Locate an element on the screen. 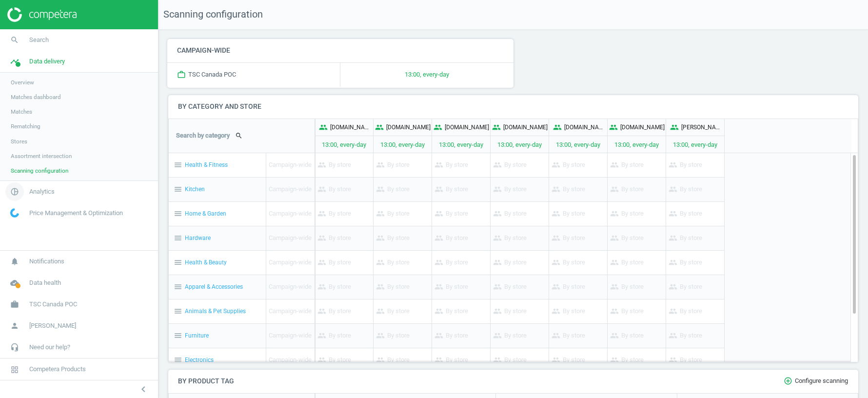 The width and height of the screenshot is (868, 398). div: Animals & Pet Supplies is located at coordinates (217, 311).